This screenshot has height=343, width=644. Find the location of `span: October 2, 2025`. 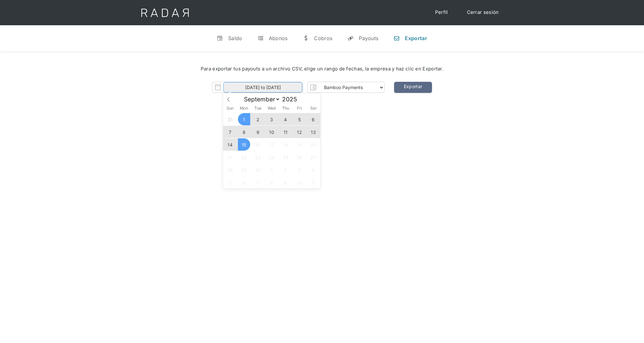

span: October 2, 2025 is located at coordinates (286, 170).